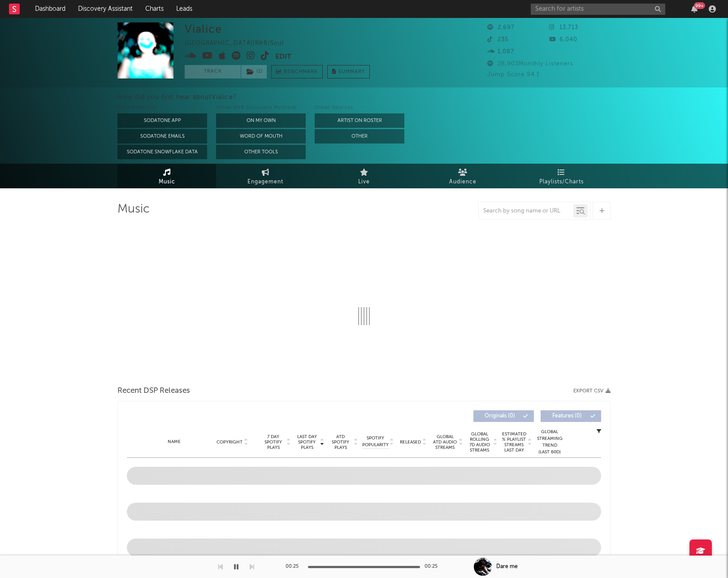 The height and width of the screenshot is (578, 728). Describe the element at coordinates (561, 176) in the screenshot. I see `a: Playlists/Charts` at that location.